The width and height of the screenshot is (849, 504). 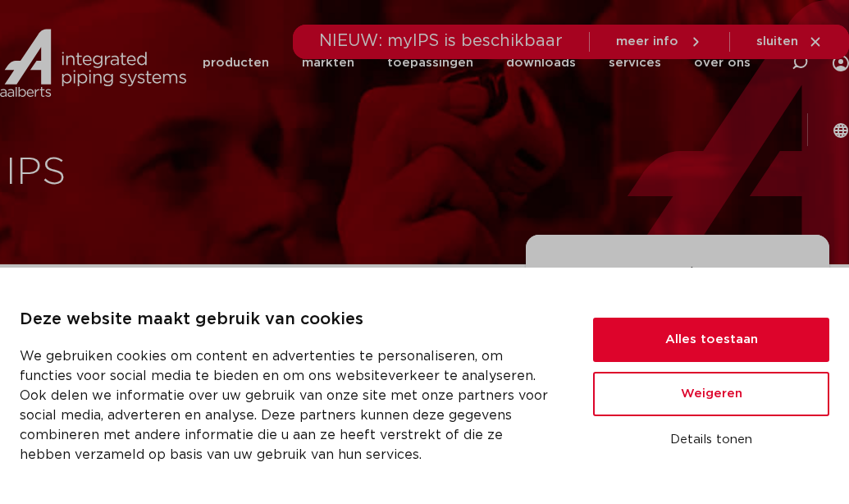 What do you see at coordinates (477, 63) in the screenshot?
I see `nav: Menu` at bounding box center [477, 63].